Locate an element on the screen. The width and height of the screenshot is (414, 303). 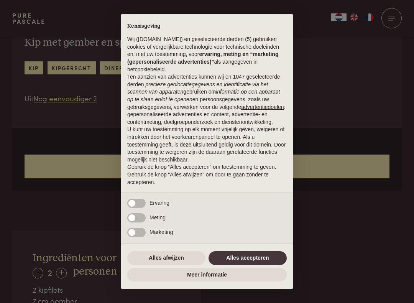
strong: ervaring, meting en “marketing (gepersonaliseerde advertenties)” is located at coordinates (203, 58).